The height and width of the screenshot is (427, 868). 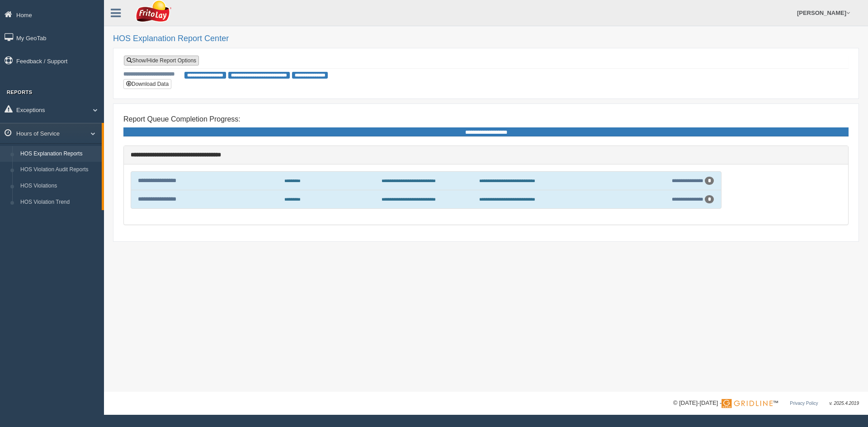 I want to click on button: Download Data, so click(x=148, y=84).